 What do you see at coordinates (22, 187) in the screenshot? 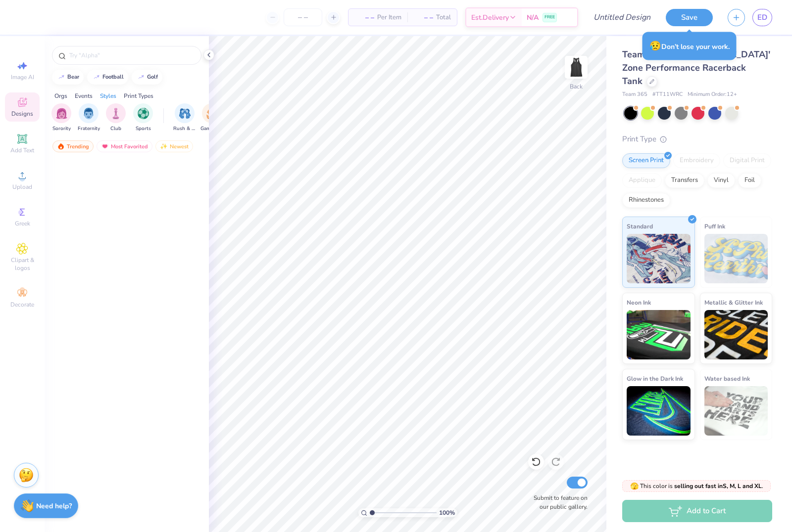
I see `span: Upload` at bounding box center [22, 187].